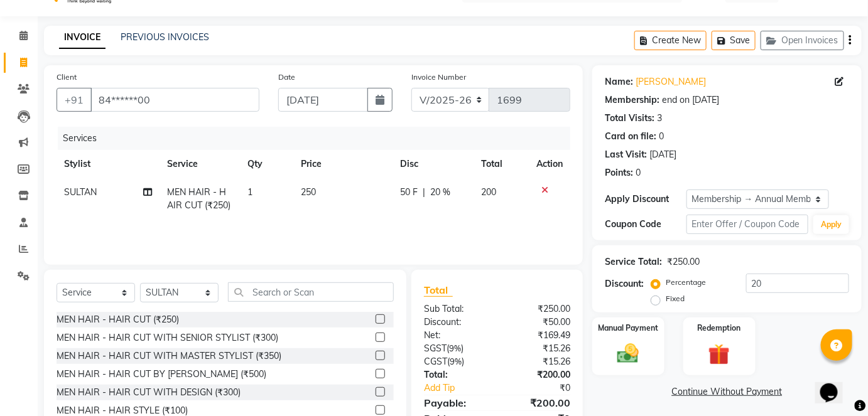  Describe the element at coordinates (108, 164) in the screenshot. I see `th: Stylist` at that location.